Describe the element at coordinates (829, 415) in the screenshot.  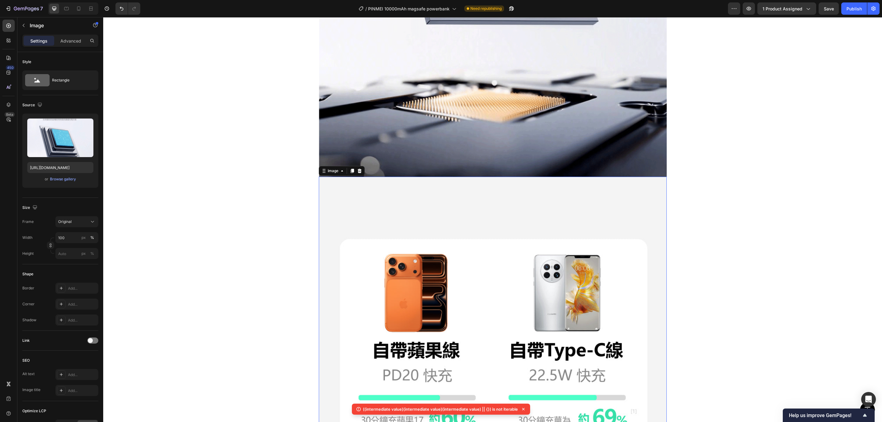
I see `button: Show survey - Help us improve GemPages!` at that location.